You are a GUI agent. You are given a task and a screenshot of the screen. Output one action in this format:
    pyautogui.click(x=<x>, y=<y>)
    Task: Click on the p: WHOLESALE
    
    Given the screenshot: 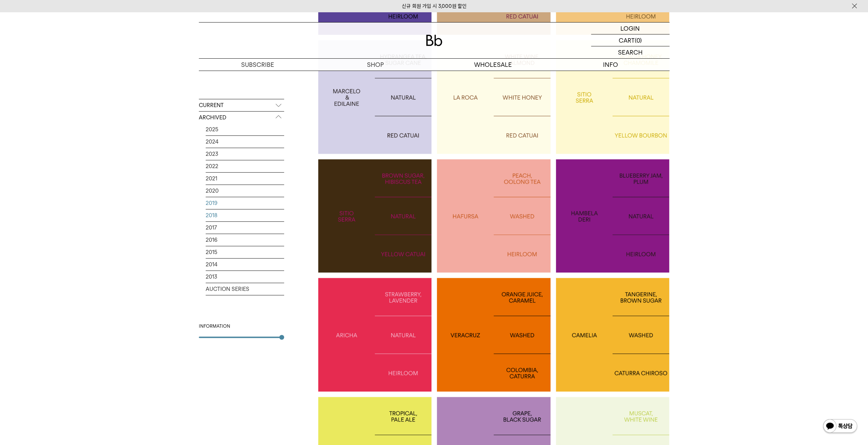 What is the action you would take?
    pyautogui.click(x=493, y=65)
    